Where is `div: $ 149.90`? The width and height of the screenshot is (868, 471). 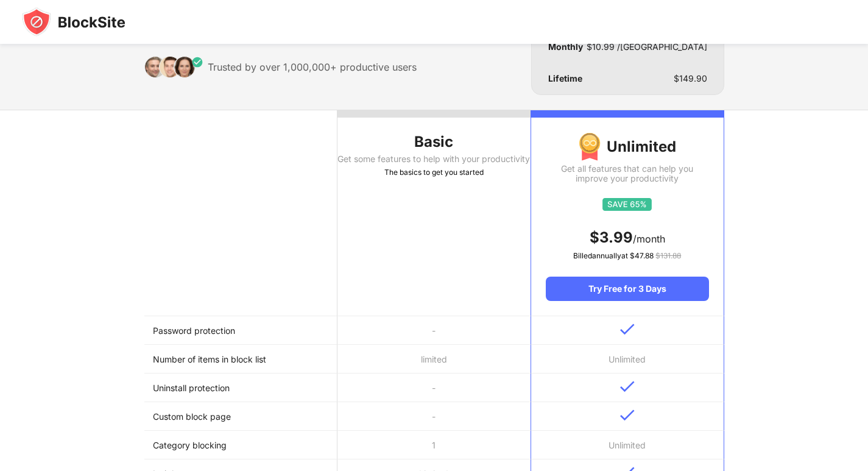
div: $ 149.90 is located at coordinates (690, 78).